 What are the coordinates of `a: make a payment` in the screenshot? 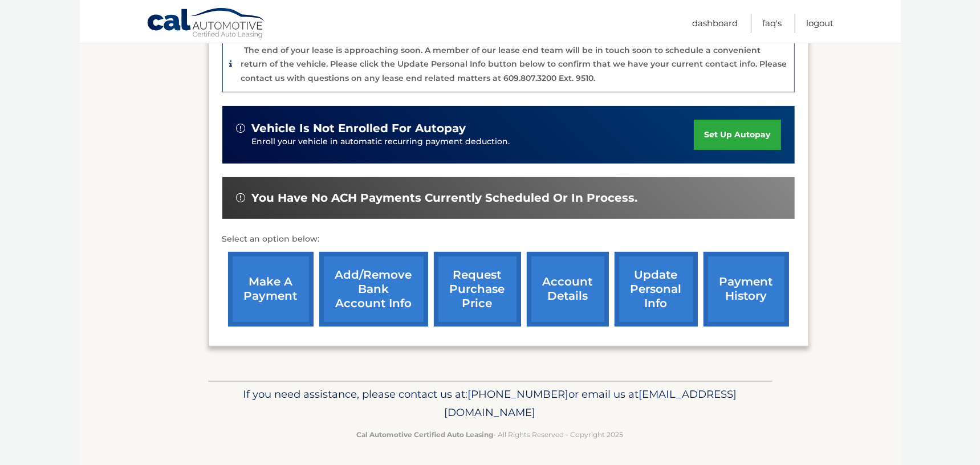 It's located at (271, 289).